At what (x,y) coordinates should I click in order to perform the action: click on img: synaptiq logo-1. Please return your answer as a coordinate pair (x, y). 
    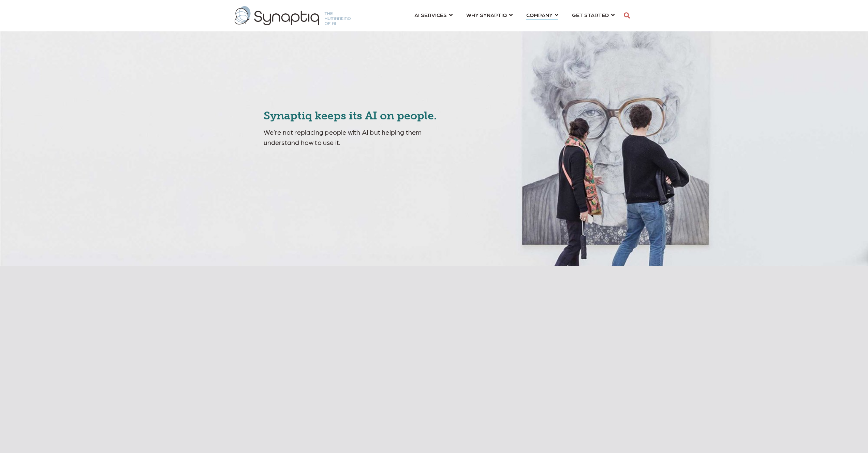
    Looking at the image, I should click on (293, 15).